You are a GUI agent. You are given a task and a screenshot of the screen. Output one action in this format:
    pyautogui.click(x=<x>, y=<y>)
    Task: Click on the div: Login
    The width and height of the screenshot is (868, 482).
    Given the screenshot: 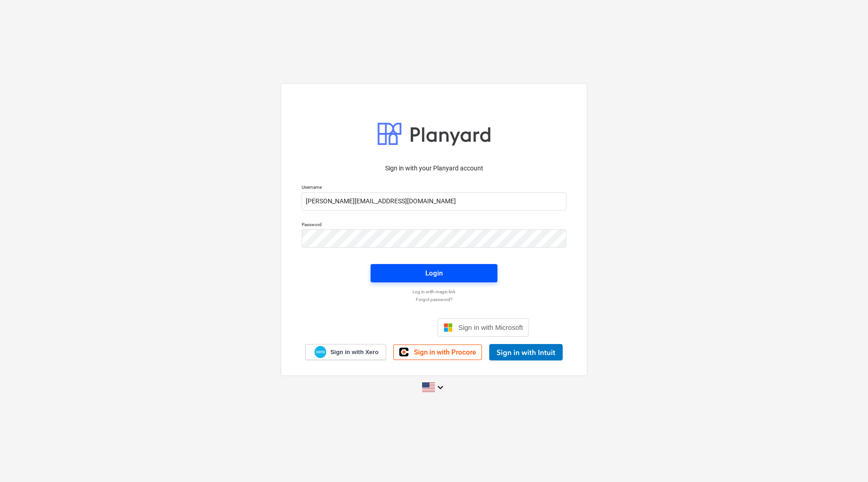 What is the action you would take?
    pyautogui.click(x=434, y=273)
    